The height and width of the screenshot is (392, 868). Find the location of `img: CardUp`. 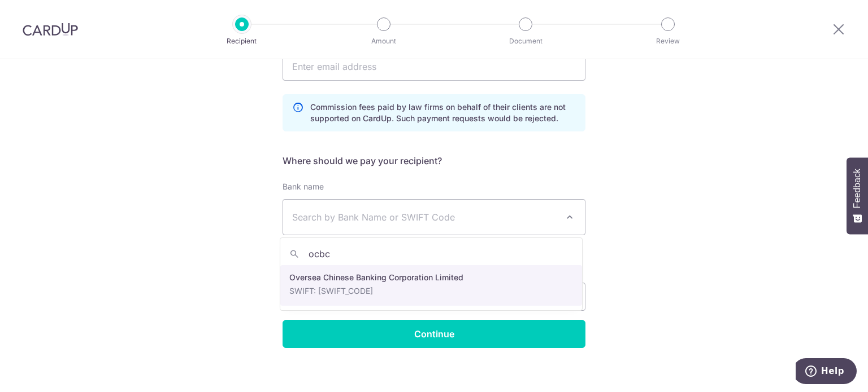

img: CardUp is located at coordinates (51, 30).